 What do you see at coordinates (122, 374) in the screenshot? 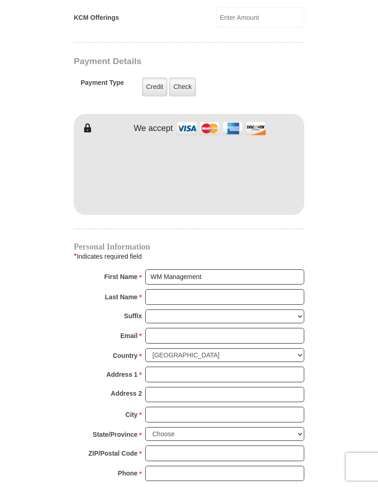
I see `strong: Address 1` at bounding box center [122, 374].